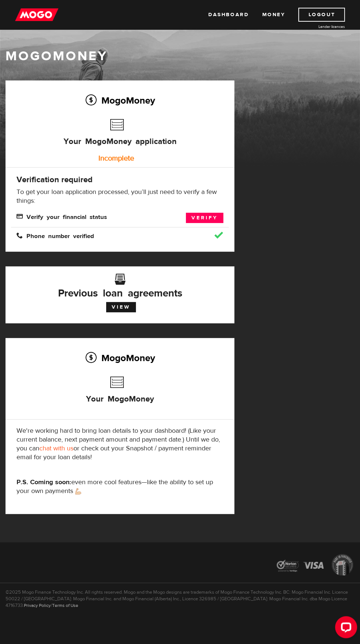  What do you see at coordinates (17, 14) in the screenshot?
I see `button: Open LiveChat chat widget` at bounding box center [17, 14].